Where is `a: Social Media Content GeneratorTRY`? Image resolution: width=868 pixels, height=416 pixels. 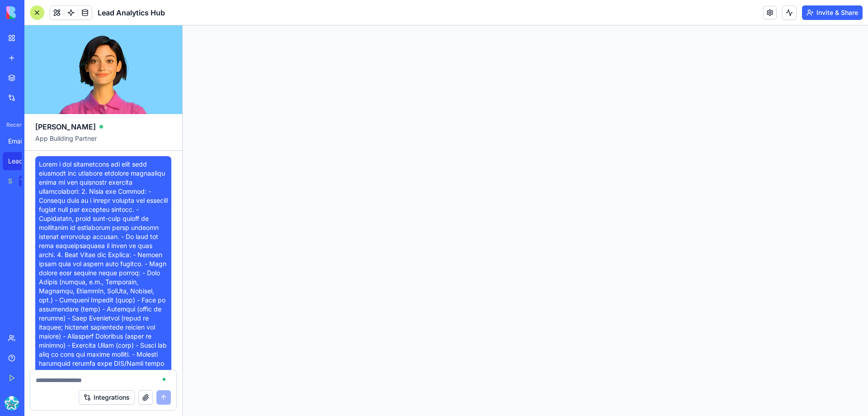
a: Social Media Content GeneratorTRY is located at coordinates (21, 181).